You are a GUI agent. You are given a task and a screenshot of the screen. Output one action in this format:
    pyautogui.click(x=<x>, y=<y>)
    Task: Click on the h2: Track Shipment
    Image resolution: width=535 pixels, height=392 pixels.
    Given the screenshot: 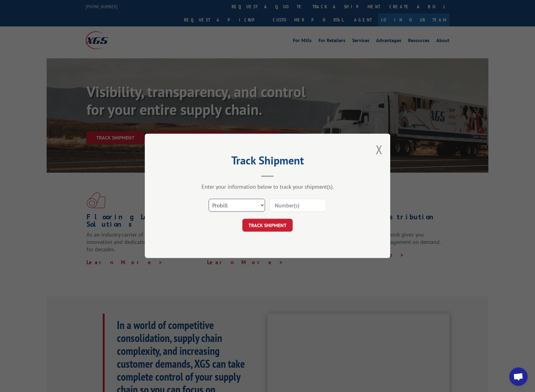 What is the action you would take?
    pyautogui.click(x=268, y=162)
    